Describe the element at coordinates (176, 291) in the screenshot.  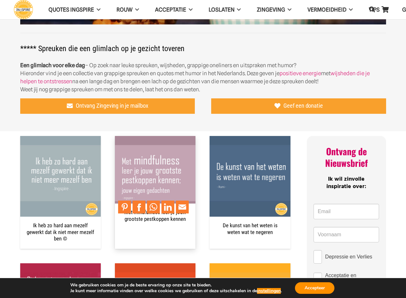
I see `p: Je kunt meer informatie vinden over welke cookies we gebruiken of deze uitschakelen in de .` at that location.